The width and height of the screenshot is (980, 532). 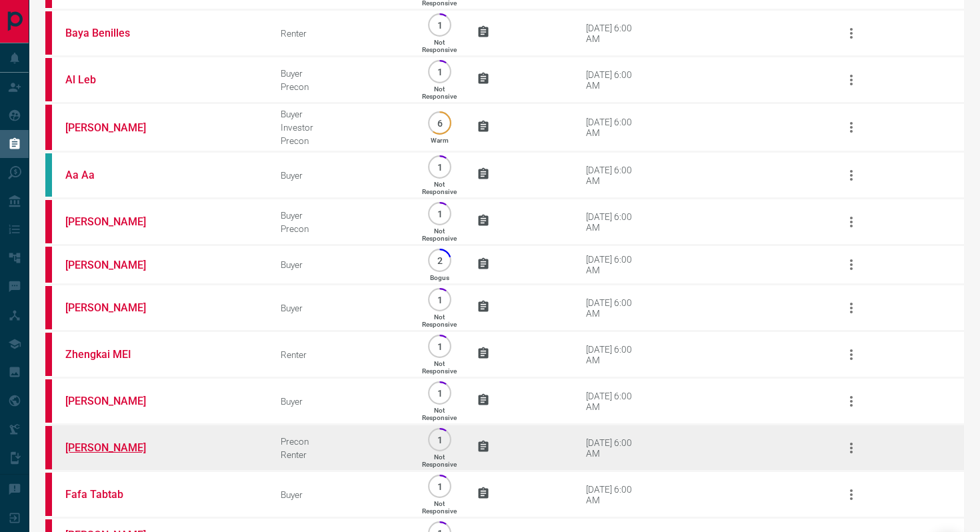 What do you see at coordinates (49, 175) in the screenshot?
I see `div: condos.ca` at bounding box center [49, 175].